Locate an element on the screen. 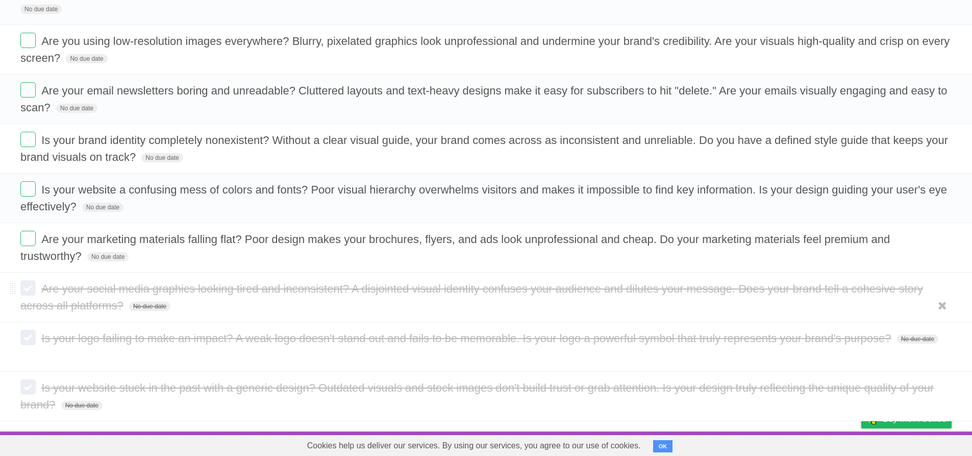 This screenshot has width=972, height=456. span: Is your brand identity completely nonexistent? Without a clear visual guide, your brand comes acr... is located at coordinates (484, 149).